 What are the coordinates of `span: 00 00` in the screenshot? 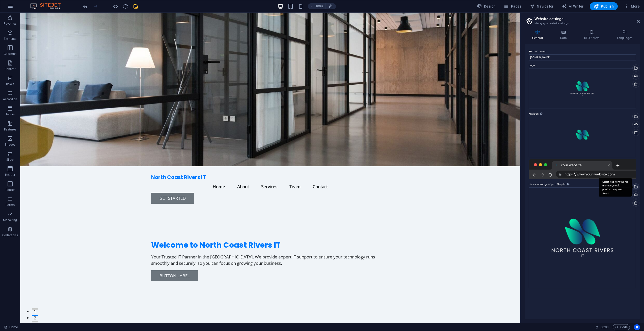 It's located at (604, 327).